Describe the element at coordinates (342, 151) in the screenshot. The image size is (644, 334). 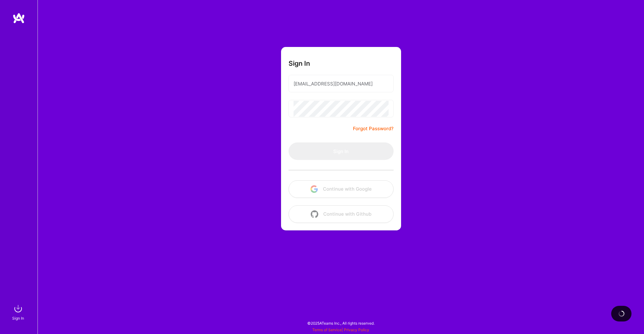
I see `button: Sign In` at that location.